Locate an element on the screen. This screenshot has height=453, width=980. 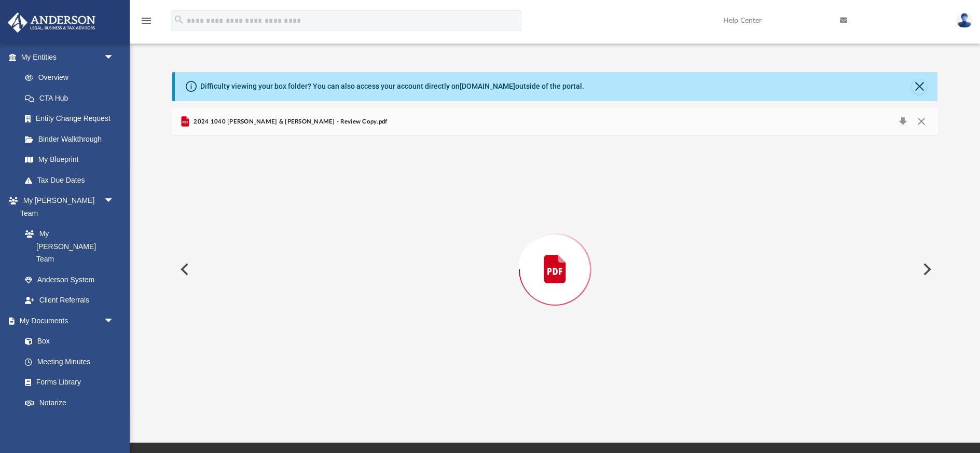
a: Tax Due Dates is located at coordinates (72, 180).